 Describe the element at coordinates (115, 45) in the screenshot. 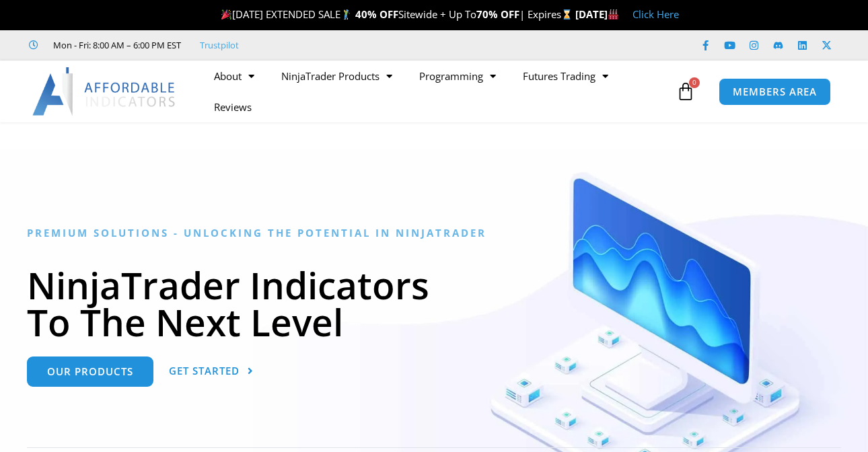

I see `span: Mon - Fri: 8:00 AM – 6:00 PM EST` at that location.